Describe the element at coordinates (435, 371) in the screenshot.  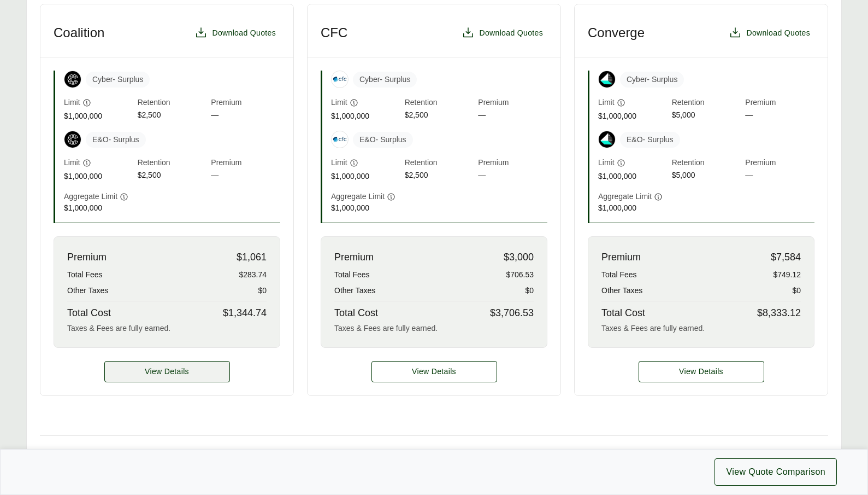
I see `a: CFC details` at that location.